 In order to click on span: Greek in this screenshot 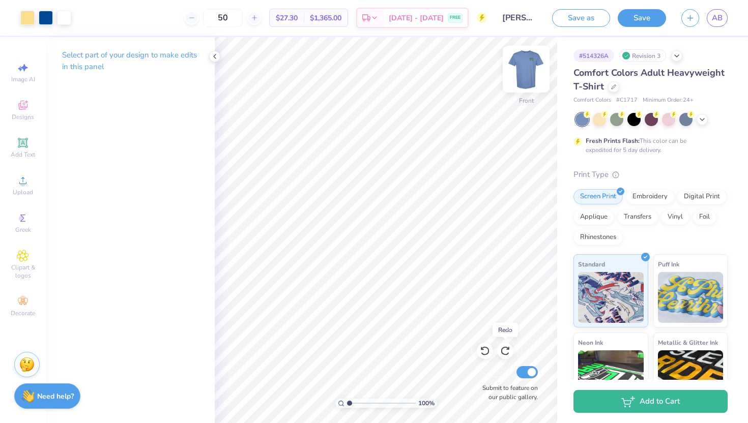, I will do `click(23, 230)`.